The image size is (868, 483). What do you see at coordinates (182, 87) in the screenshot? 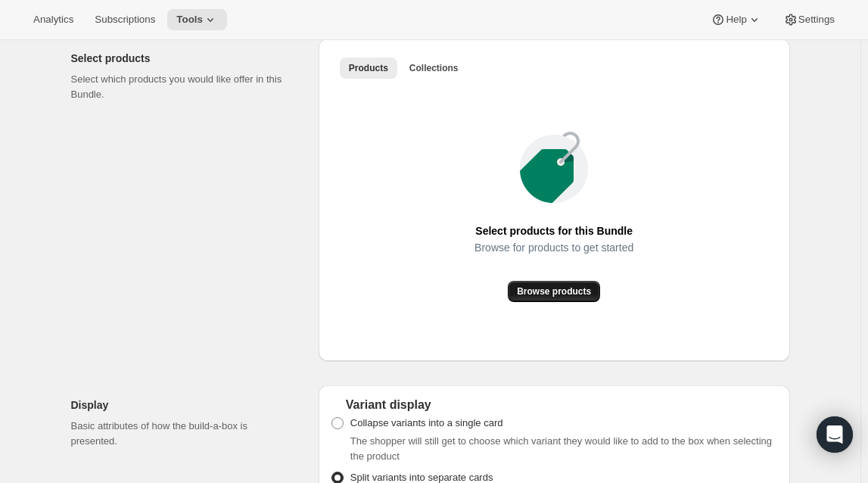
I see `p: Select which products you would like offer in this Bundle.` at bounding box center [182, 87].